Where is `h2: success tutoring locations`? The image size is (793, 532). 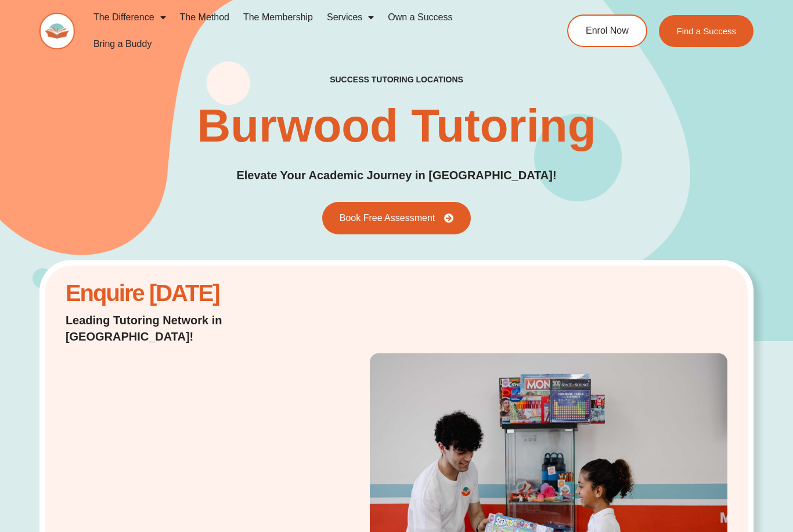
h2: success tutoring locations is located at coordinates (396, 79).